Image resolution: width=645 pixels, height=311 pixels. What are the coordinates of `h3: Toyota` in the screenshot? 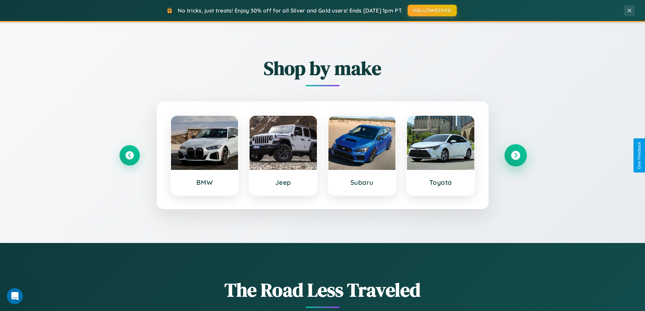 It's located at (441, 183).